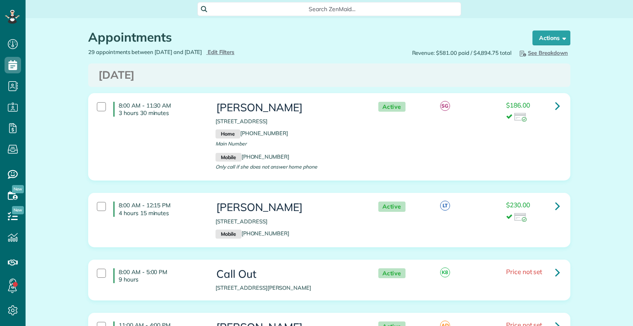  What do you see at coordinates (543, 53) in the screenshot?
I see `button: See Breakdown` at bounding box center [543, 53].